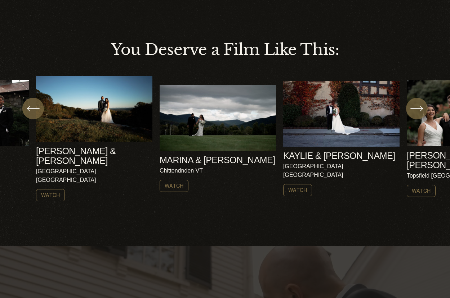  What do you see at coordinates (33, 109) in the screenshot?
I see `button: Previous` at bounding box center [33, 109].